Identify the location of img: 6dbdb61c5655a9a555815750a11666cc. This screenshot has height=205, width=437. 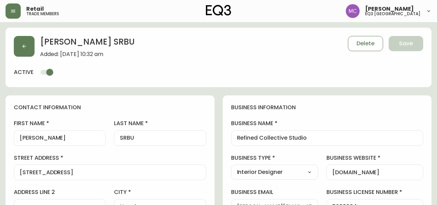
(352, 11).